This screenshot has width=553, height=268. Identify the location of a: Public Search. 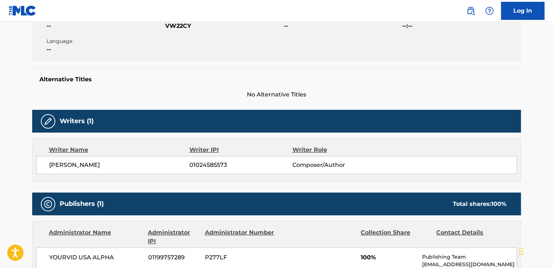
(471, 11).